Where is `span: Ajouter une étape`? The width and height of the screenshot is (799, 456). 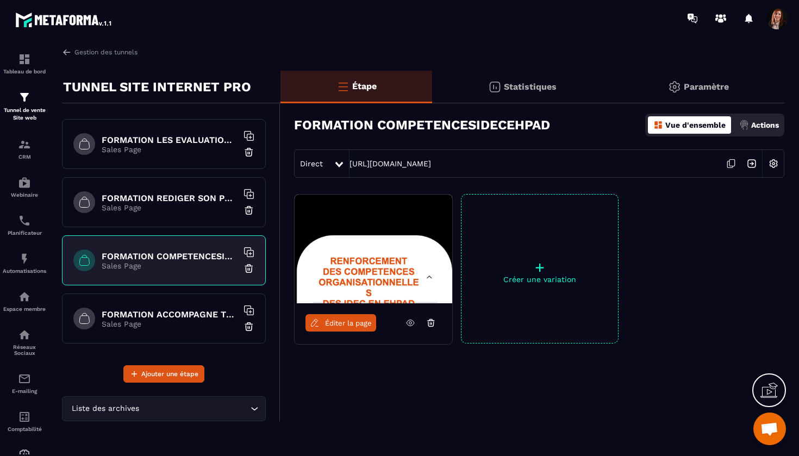
span: Ajouter une étape is located at coordinates (170, 374).